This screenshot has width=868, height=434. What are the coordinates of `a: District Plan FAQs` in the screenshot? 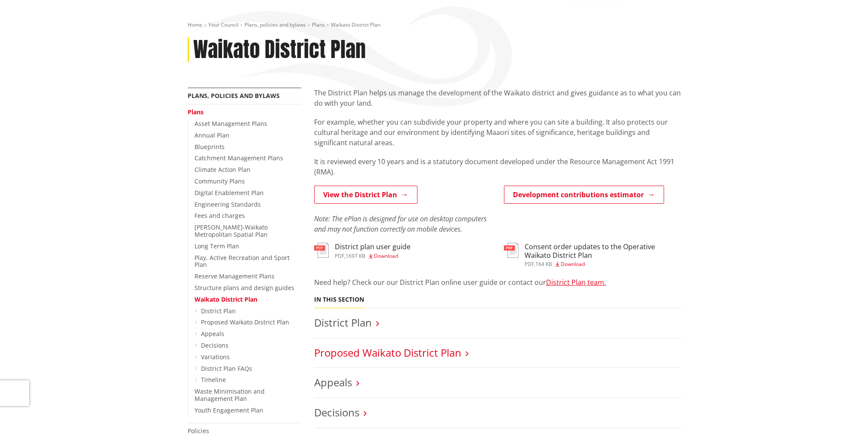 It's located at (227, 369).